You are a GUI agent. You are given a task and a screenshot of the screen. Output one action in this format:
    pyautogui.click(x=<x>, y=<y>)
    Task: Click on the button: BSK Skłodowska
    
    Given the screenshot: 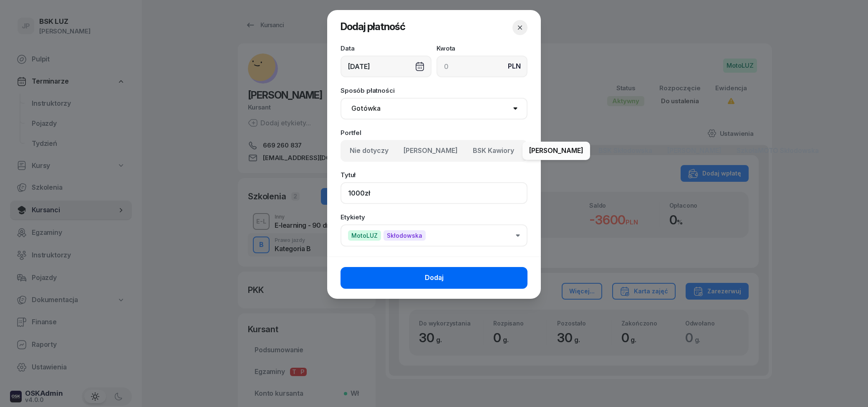 What is the action you would take?
    pyautogui.click(x=625, y=151)
    